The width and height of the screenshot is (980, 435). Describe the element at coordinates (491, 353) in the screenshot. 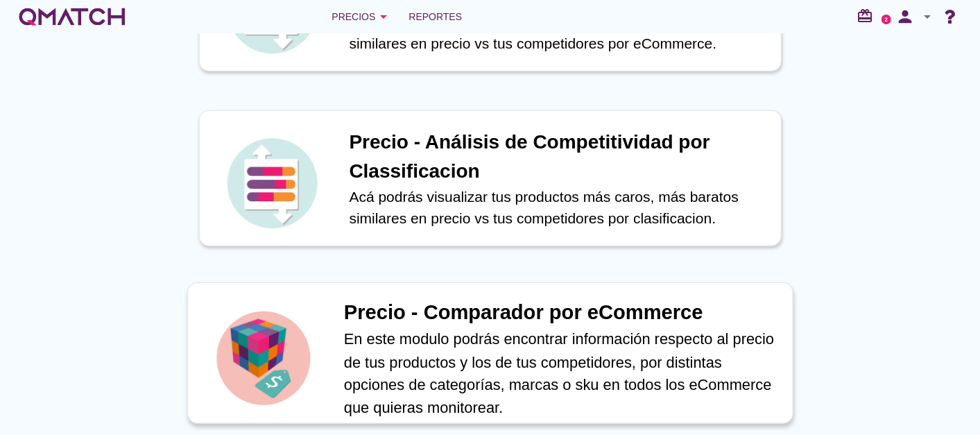

I see `a: iconPrecio - Comparador por eCommerceEn este modulo podrás encontrar información respecto al prec...` at that location.